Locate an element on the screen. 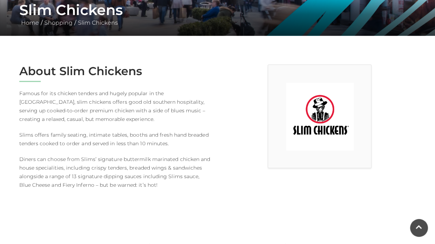 The image size is (435, 244). p: Diners can choose from Slims’ signature buttermilk marinated chicken and house specialities, incl... is located at coordinates (116, 172).